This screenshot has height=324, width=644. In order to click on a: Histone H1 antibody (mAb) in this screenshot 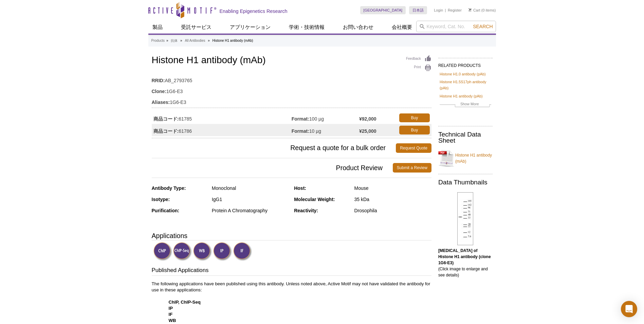, I will do `click(466, 158)`.